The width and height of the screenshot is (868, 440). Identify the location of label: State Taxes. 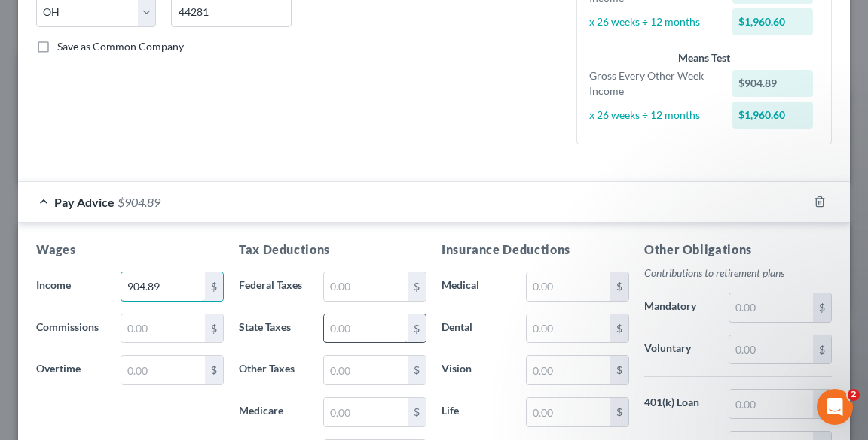
(273, 329).